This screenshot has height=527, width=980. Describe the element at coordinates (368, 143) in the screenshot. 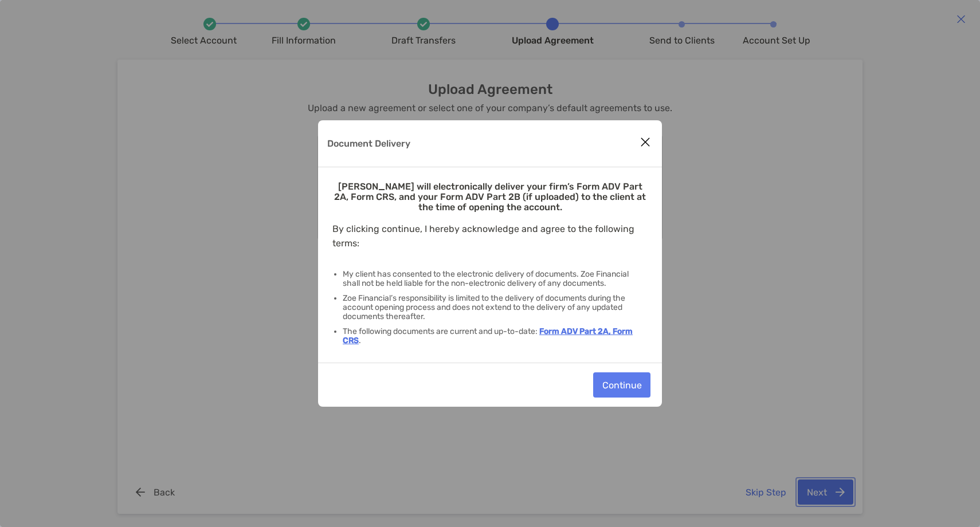

I see `p: Document Delivery` at that location.